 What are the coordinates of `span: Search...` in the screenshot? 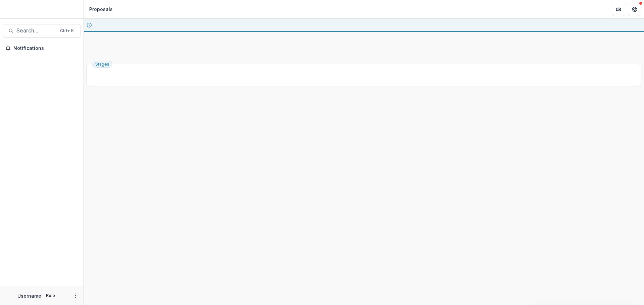 It's located at (36, 31).